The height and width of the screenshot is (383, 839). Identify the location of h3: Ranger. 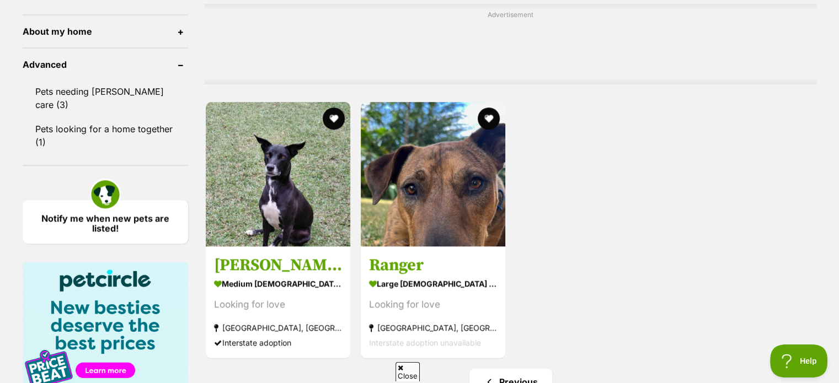
(433, 265).